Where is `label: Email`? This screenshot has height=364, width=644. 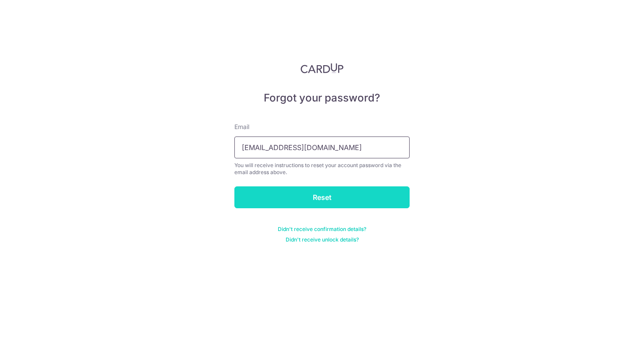
label: Email is located at coordinates (242, 127).